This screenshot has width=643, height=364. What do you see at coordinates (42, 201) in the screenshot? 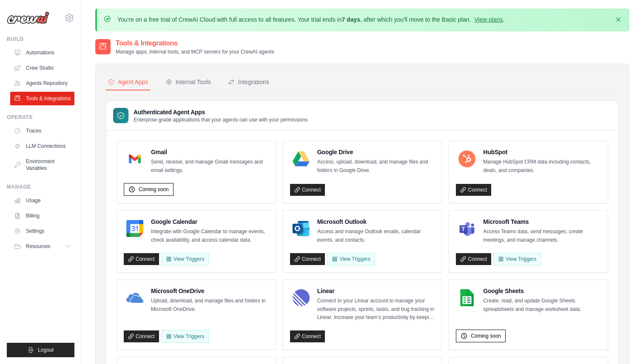
I see `a: Usage` at bounding box center [42, 201].